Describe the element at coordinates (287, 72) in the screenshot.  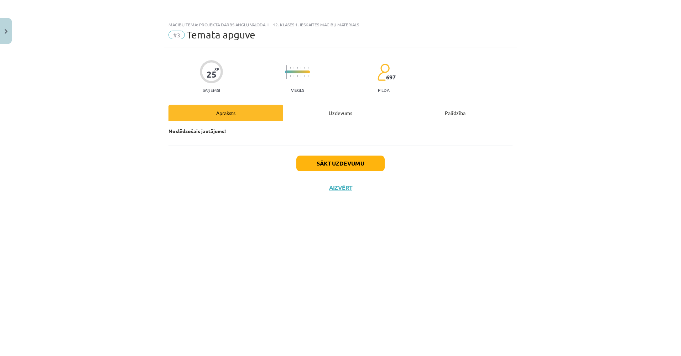
I see `img: icon-long-line-d9ea69661e0d244f92f715978eff75569469978d946b2353a9bb055b3ed8787d.svg` at that location.